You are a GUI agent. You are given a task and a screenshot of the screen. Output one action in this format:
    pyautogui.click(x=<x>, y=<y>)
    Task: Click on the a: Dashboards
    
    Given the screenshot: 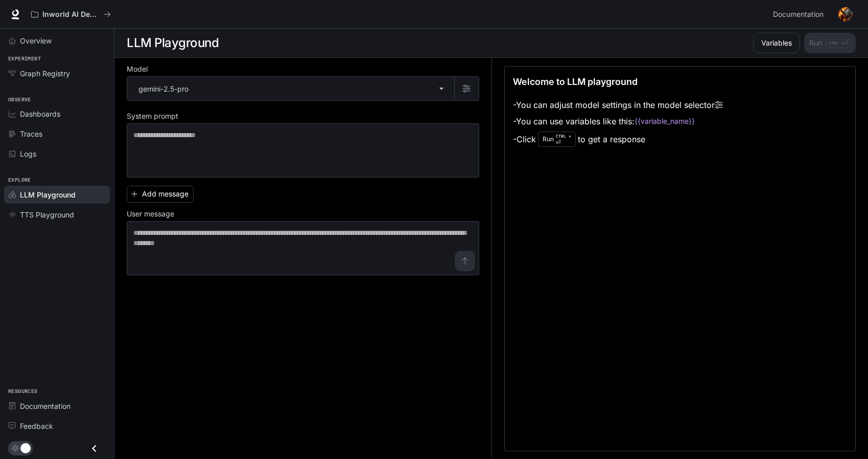 What is the action you would take?
    pyautogui.click(x=57, y=113)
    